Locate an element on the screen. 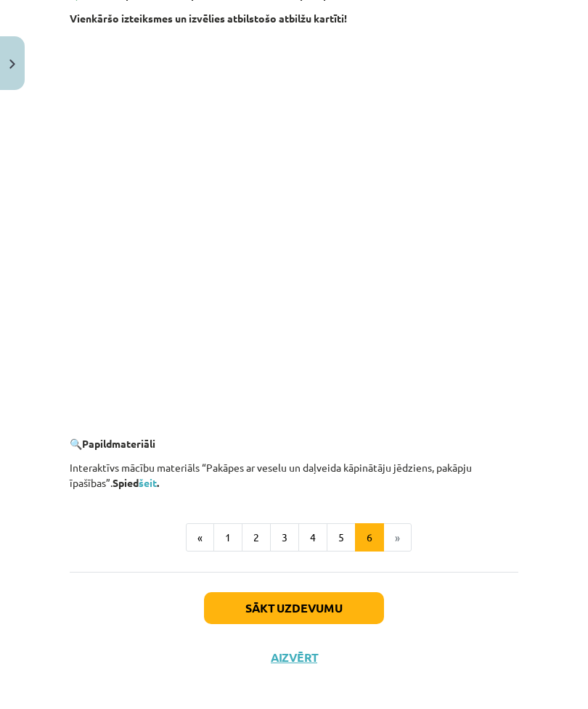 Image resolution: width=588 pixels, height=709 pixels. button: 5 is located at coordinates (341, 537).